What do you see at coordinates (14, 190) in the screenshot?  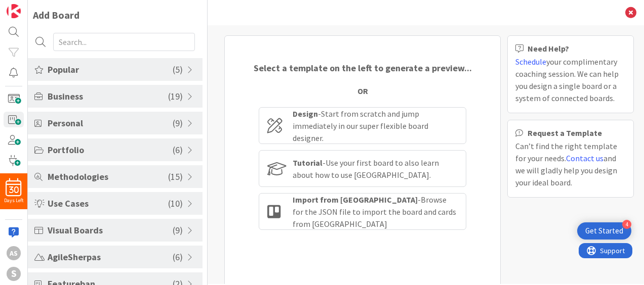 I see `span: 30` at bounding box center [14, 190].